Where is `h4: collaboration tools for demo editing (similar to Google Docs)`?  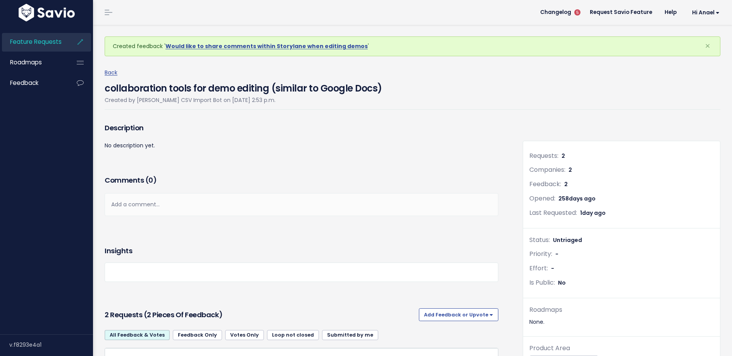
h4: collaboration tools for demo editing (similar to Google Docs) is located at coordinates (243, 86).